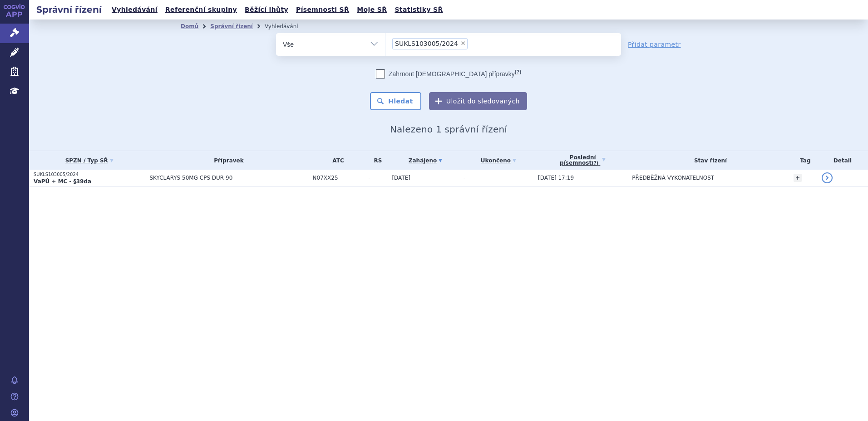 The image size is (868, 421). Describe the element at coordinates (395, 101) in the screenshot. I see `button: Hledat` at that location.